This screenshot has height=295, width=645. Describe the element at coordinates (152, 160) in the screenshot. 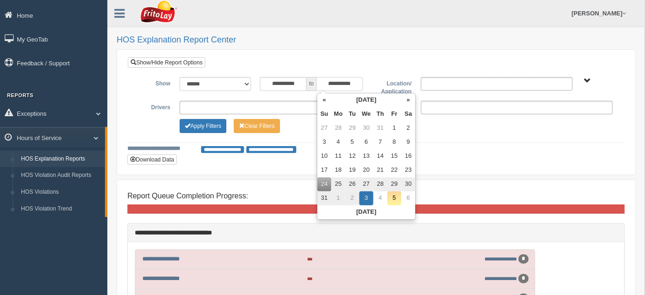

I see `button: Download Data` at that location.